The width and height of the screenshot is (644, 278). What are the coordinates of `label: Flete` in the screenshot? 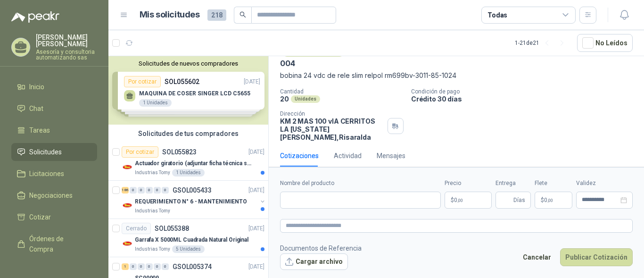 It's located at (553, 183).